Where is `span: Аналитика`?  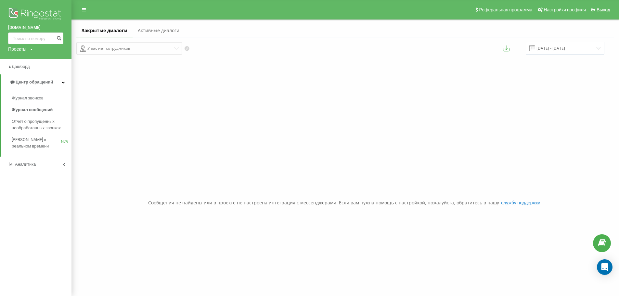
span: Аналитика is located at coordinates (25, 164).